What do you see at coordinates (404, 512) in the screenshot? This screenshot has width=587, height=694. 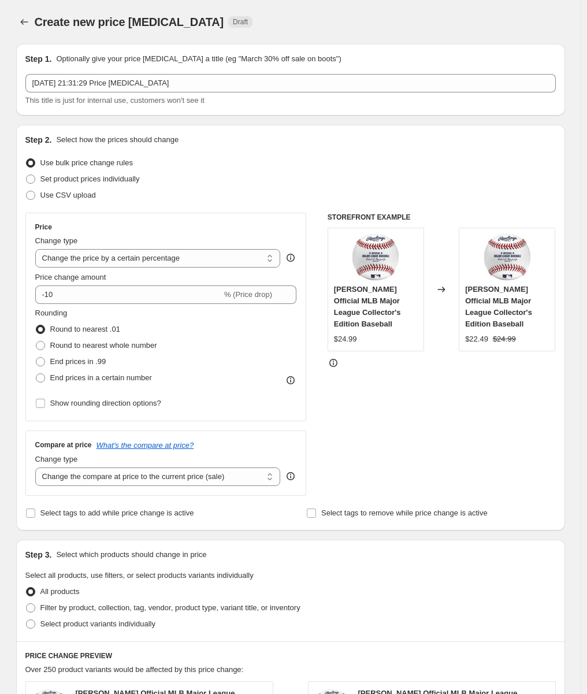 I see `span: Select tags to remove while price change is active` at bounding box center [404, 512].